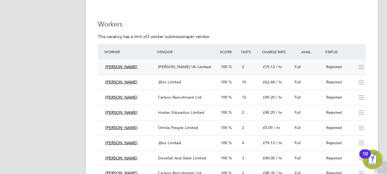  Describe the element at coordinates (232, 24) in the screenshot. I see `h3: Workers` at that location.